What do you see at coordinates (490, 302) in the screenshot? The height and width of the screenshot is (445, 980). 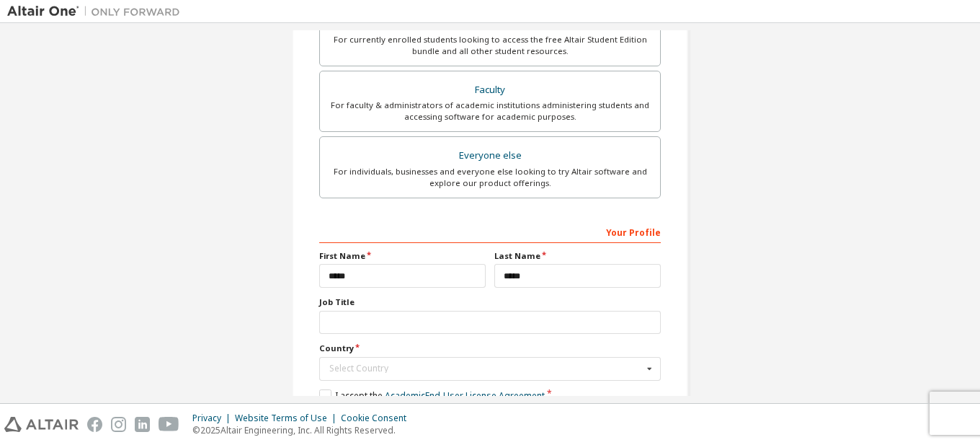 I see `label: Job Title` at bounding box center [490, 302].